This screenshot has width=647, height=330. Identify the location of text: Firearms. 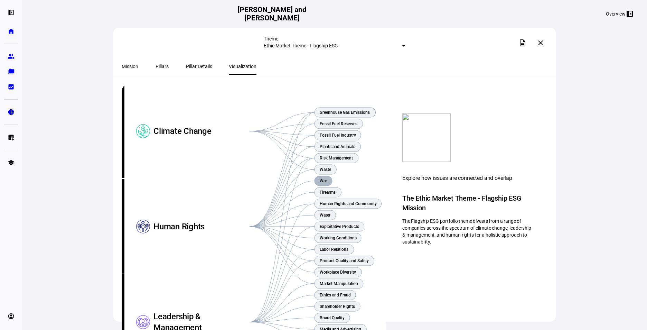
(327, 192).